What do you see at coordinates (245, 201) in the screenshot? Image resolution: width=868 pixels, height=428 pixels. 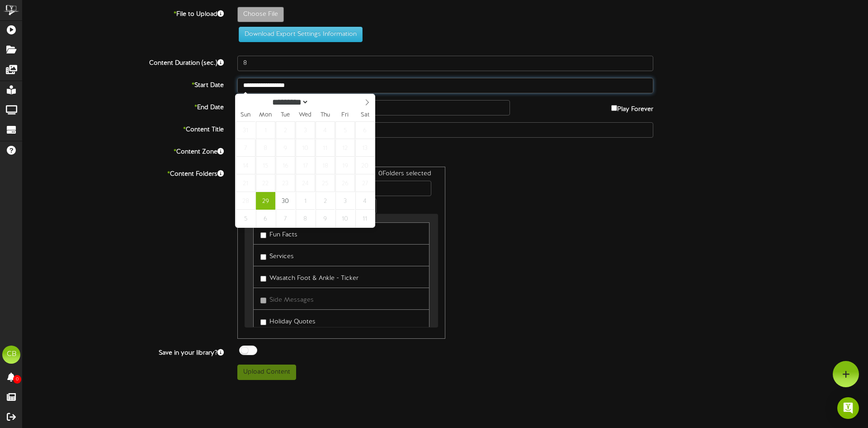 I see `span: September 28, 2025` at bounding box center [245, 201].